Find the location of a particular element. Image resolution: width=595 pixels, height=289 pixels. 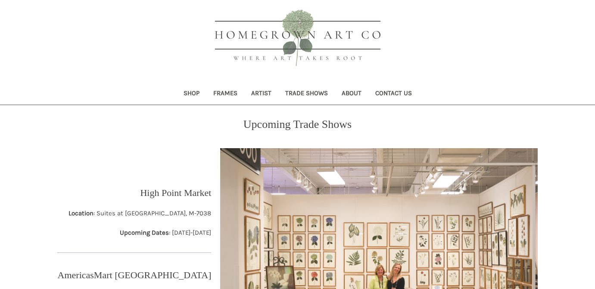

strong: Upcoming Dates is located at coordinates (144, 233).